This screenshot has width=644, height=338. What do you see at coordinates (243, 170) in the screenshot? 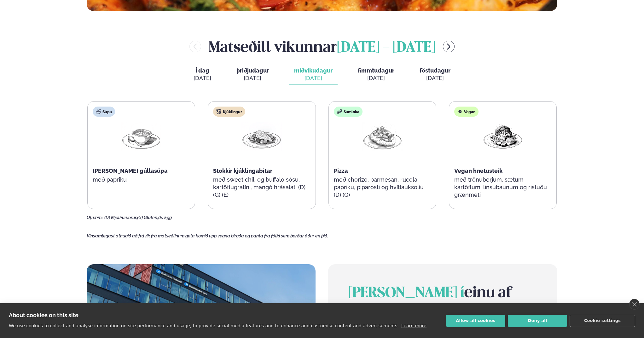
I see `span: Stökkir kjúklingabitar` at bounding box center [243, 170].